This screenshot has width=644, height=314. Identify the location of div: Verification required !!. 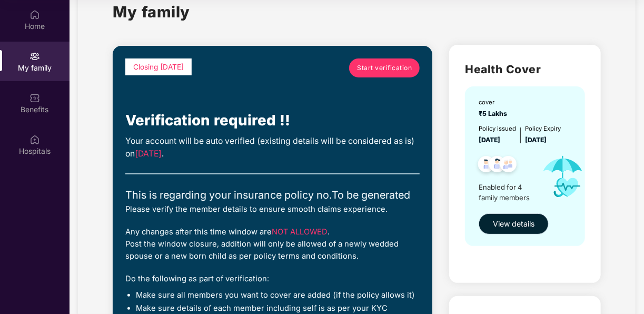
(273, 120).